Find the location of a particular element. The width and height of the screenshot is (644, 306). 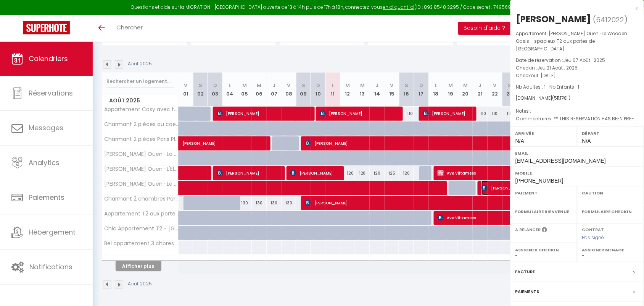

label: Mobile is located at coordinates (577, 173).